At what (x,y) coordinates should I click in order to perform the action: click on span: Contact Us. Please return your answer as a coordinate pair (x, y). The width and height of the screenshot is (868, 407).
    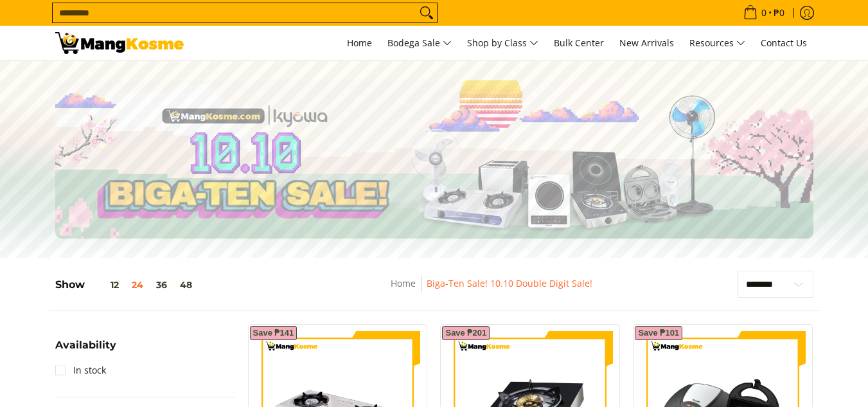
    Looking at the image, I should click on (784, 42).